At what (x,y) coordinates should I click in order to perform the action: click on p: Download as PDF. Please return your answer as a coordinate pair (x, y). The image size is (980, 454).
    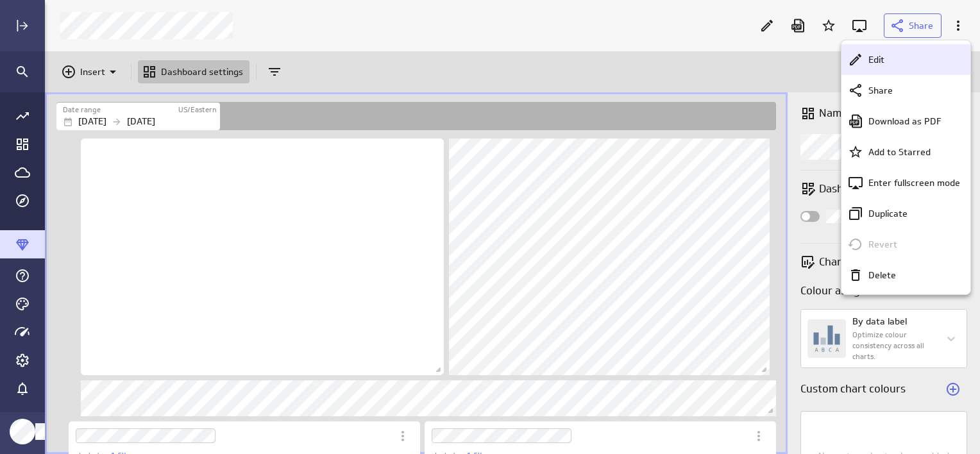
    Looking at the image, I should click on (905, 121).